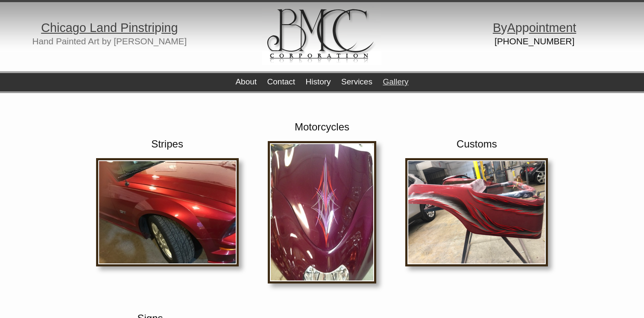 This screenshot has width=644, height=318. I want to click on span: A, so click(511, 27).